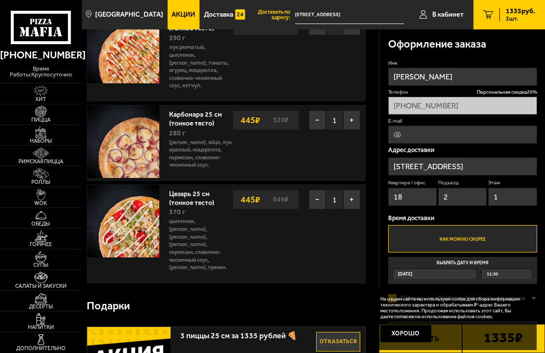  I want to click on label: Квартира / офис, so click(412, 183).